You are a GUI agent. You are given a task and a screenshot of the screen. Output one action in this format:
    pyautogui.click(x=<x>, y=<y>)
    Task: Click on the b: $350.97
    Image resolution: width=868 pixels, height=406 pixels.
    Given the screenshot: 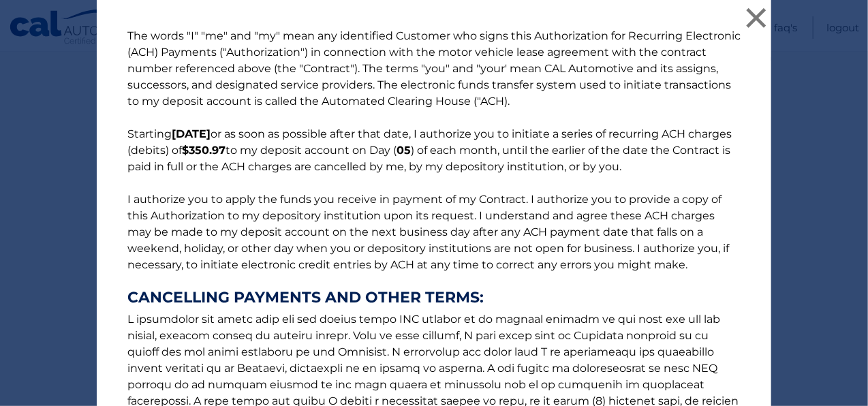 What is the action you would take?
    pyautogui.click(x=204, y=150)
    